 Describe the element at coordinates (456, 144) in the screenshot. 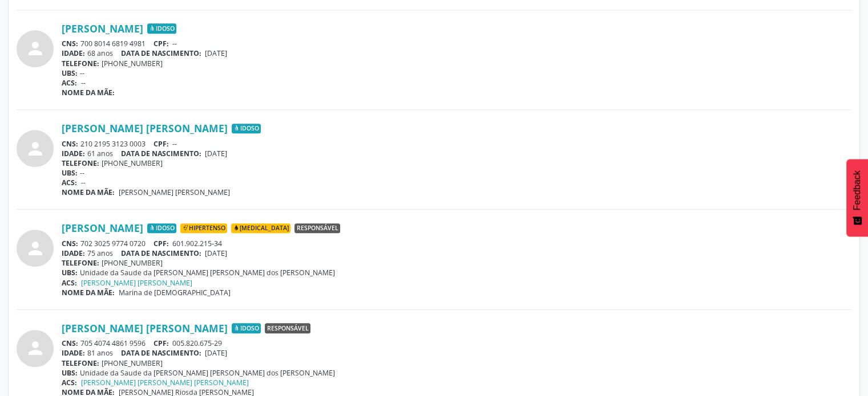

I see `div: 210 2195 3123 0003` at that location.